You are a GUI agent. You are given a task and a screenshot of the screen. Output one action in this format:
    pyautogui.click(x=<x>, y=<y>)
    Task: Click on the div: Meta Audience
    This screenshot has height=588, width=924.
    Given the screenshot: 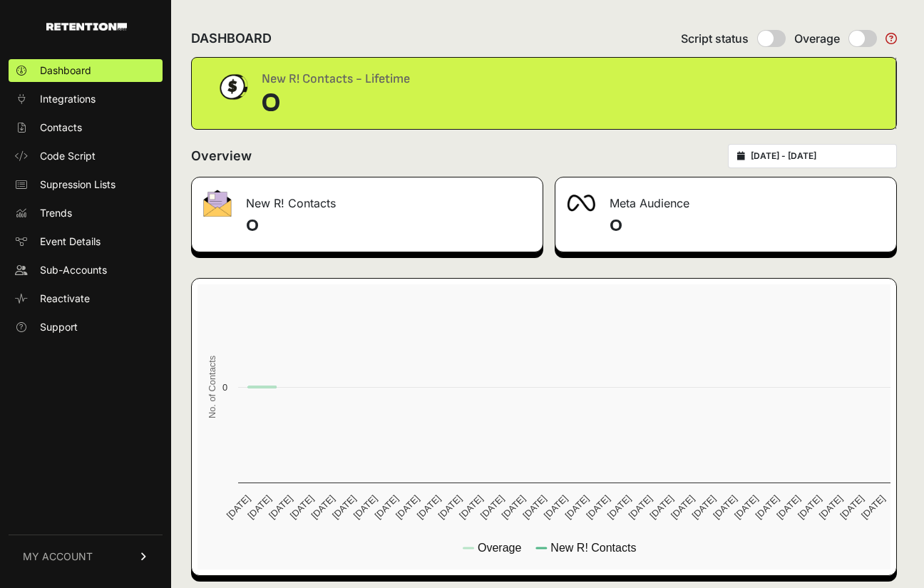 What is the action you would take?
    pyautogui.click(x=726, y=199)
    